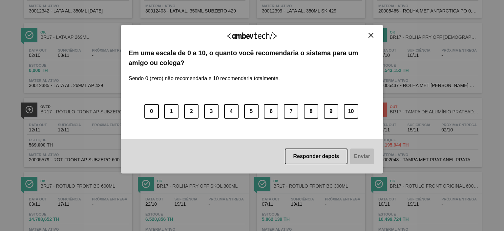 Image resolution: width=504 pixels, height=231 pixels. Describe the element at coordinates (251, 111) in the screenshot. I see `button: 5` at that location.